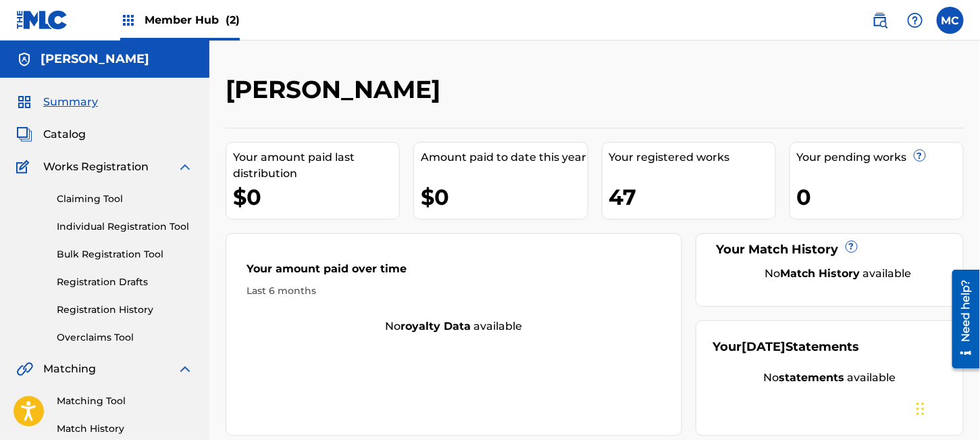  What do you see at coordinates (125, 199) in the screenshot?
I see `a: Claiming Tool` at bounding box center [125, 199].